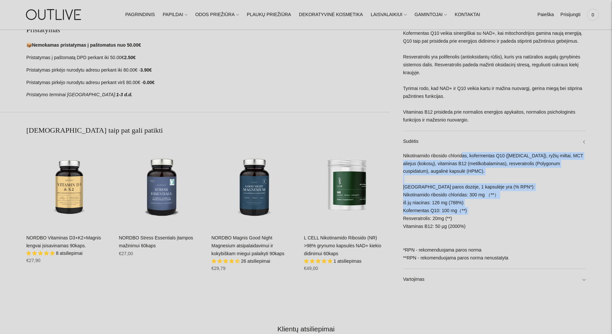  Describe the element at coordinates (226, 261) in the screenshot. I see `span: 4.65 stars` at that location.